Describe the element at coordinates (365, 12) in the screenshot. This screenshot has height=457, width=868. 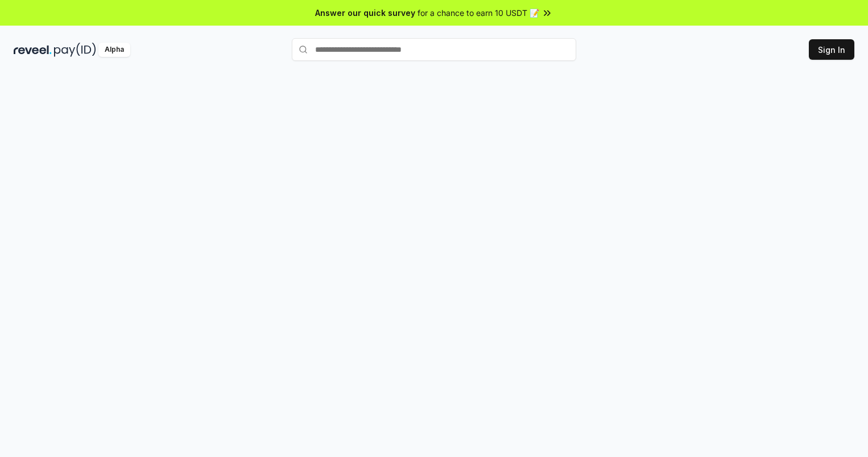
I see `span: Answer our quick survey` at that location.